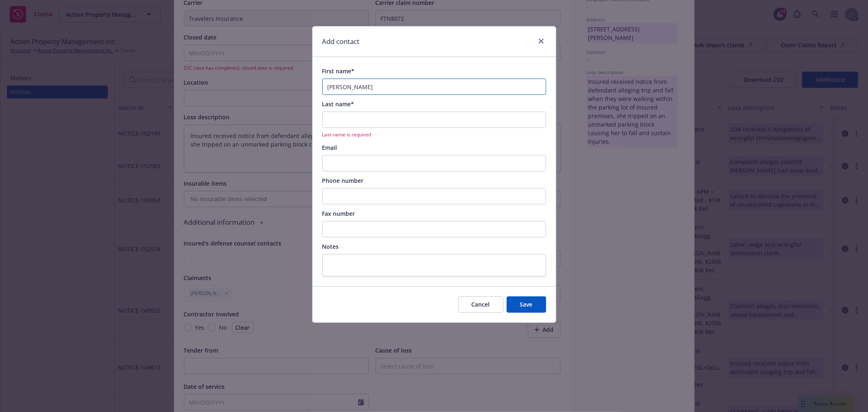 This screenshot has width=868, height=412. Describe the element at coordinates (339, 71) in the screenshot. I see `span: First name*` at that location.